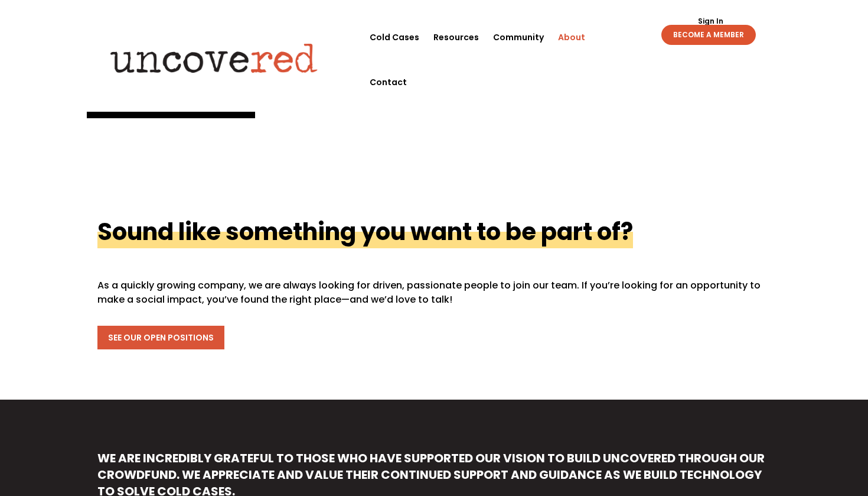  Describe the element at coordinates (434, 292) in the screenshot. I see `p: As a quickly growing company, we are always looking for driven, passionate people to join our tea...` at that location.